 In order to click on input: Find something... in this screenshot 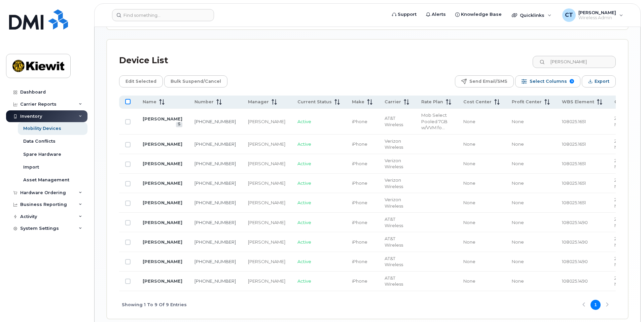, I will do `click(163, 15)`.